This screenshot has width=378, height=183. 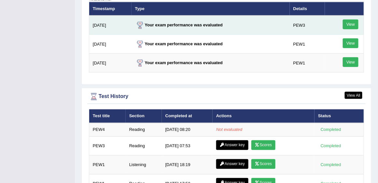 I want to click on th: Details, so click(x=307, y=9).